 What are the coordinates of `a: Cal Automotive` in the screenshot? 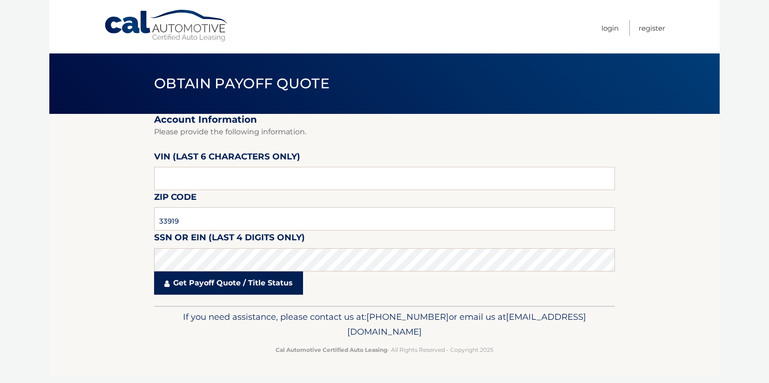 It's located at (167, 26).